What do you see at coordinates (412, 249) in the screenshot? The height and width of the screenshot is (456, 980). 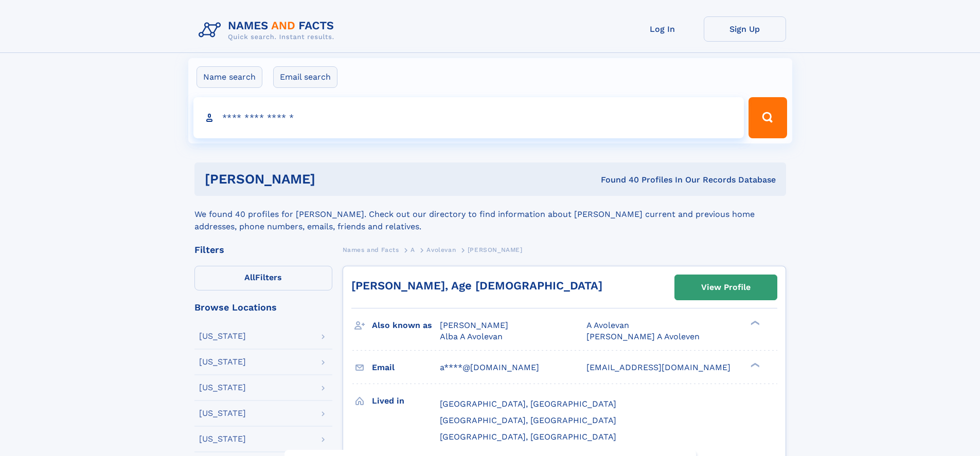 I see `a: A` at bounding box center [412, 249].